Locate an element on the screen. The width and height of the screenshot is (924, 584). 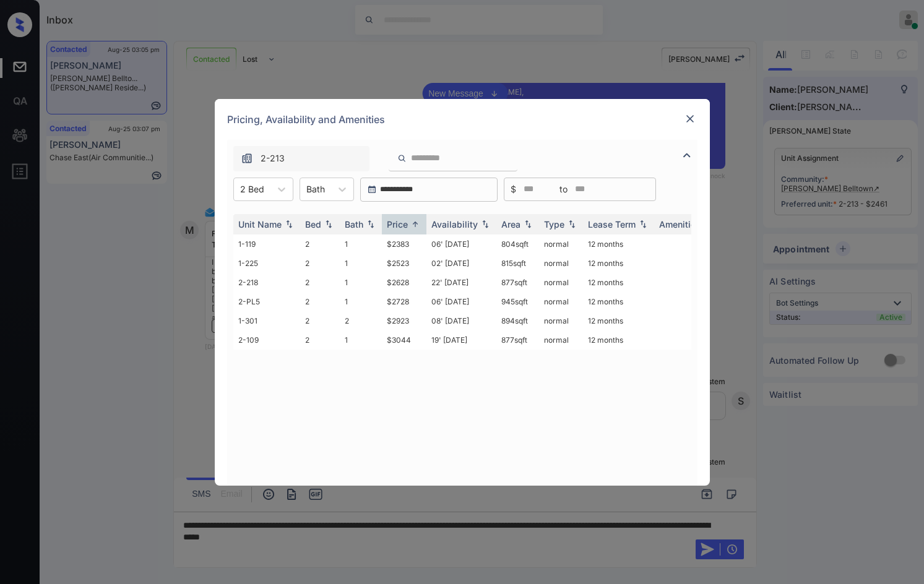
td: 815 sqft is located at coordinates (517, 263).